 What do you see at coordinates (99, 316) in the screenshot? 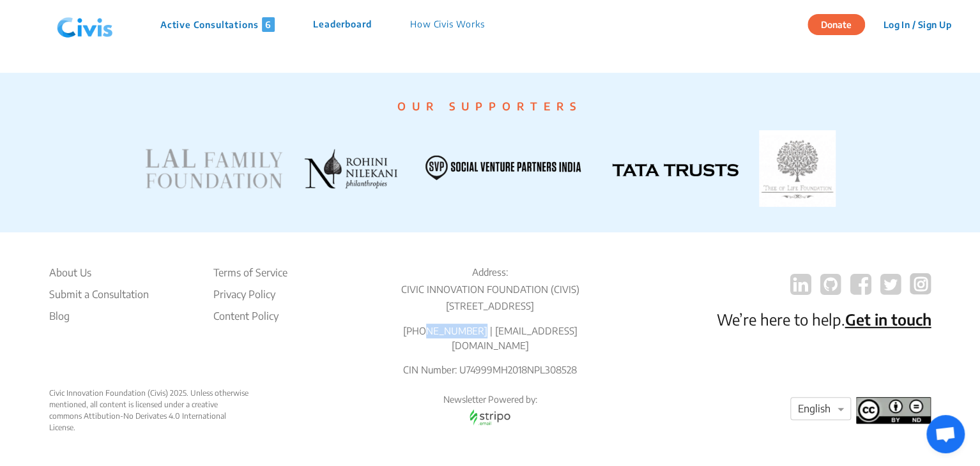
I see `a: Blog` at bounding box center [99, 316].